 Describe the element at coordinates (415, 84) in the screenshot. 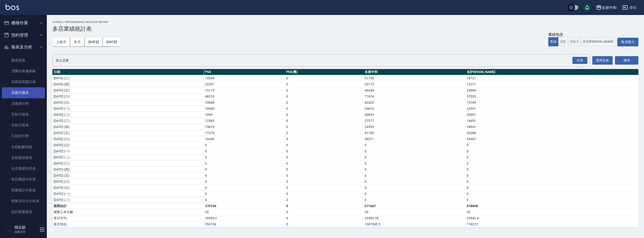

I see `td: 25173` at that location.